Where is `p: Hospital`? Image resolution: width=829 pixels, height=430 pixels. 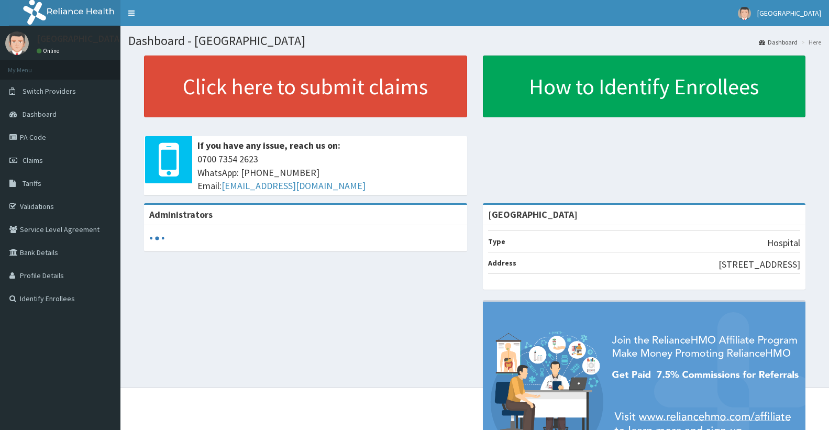
p: Hospital is located at coordinates (783, 243).